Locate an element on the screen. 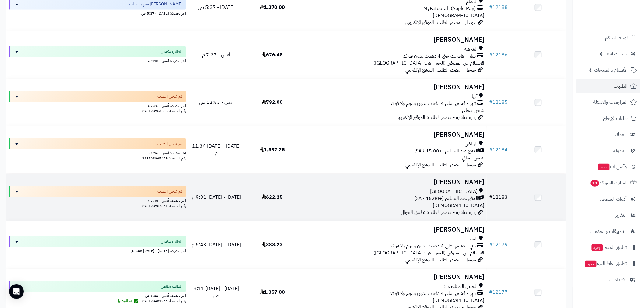 This screenshot has width=644, height=308. span: تمارا - فاتورتك حتى 4 دفعات بدون فوائد is located at coordinates (439, 56).